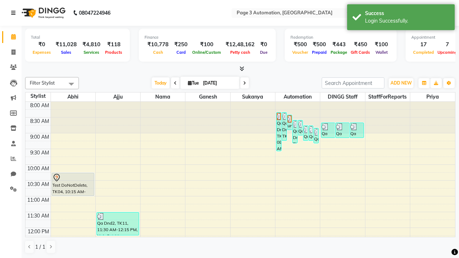 The height and width of the screenshot is (258, 459). Describe the element at coordinates (298, 97) in the screenshot. I see `span: Automation` at that location.